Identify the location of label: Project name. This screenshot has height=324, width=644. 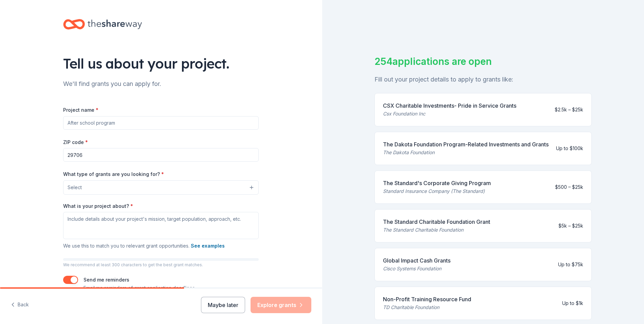
(81, 110).